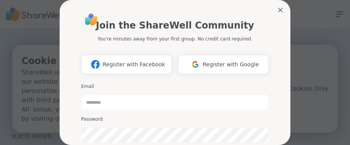  What do you see at coordinates (127, 64) in the screenshot?
I see `button: Register with Facebook` at bounding box center [127, 64].